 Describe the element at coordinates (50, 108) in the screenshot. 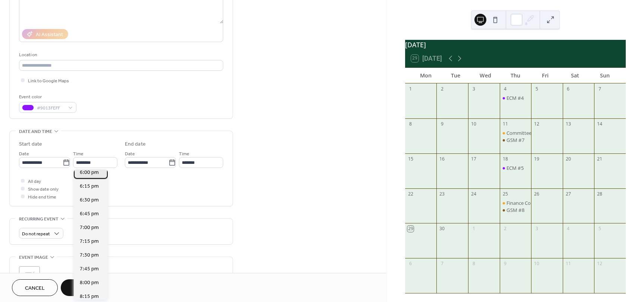

I see `span: #9013FEFF` at that location.